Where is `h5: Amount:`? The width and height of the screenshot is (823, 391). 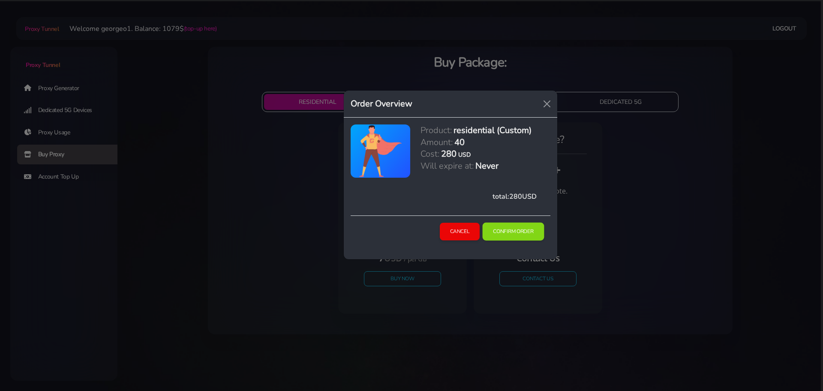 h5: Amount: is located at coordinates (437, 142).